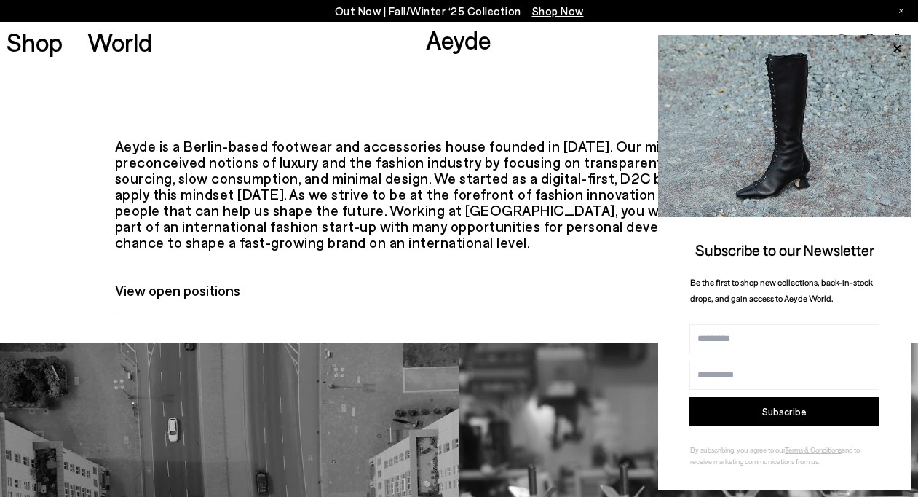  Describe the element at coordinates (781, 290) in the screenshot. I see `span: Be the first to shop new collections, back-in-stock drops, and gain access to Aeyde World.` at that location.